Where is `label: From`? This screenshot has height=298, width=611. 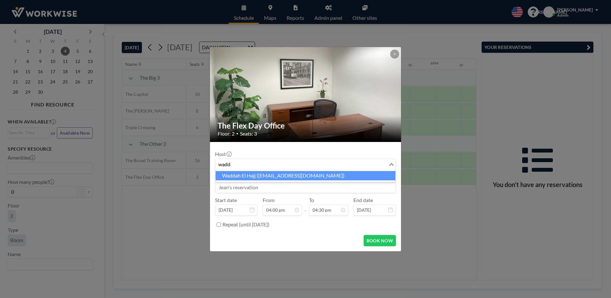
label: From is located at coordinates (268, 200).